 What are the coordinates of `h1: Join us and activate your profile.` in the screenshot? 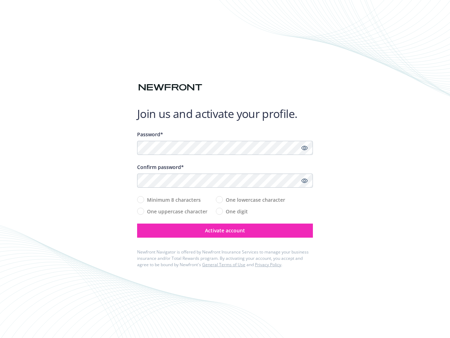 It's located at (225, 114).